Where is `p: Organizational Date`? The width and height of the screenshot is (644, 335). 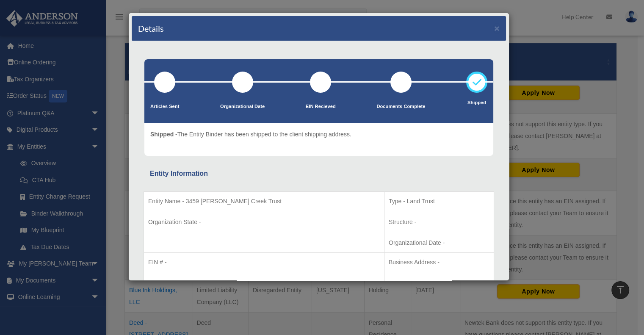
p: Organizational Date is located at coordinates (242, 107).